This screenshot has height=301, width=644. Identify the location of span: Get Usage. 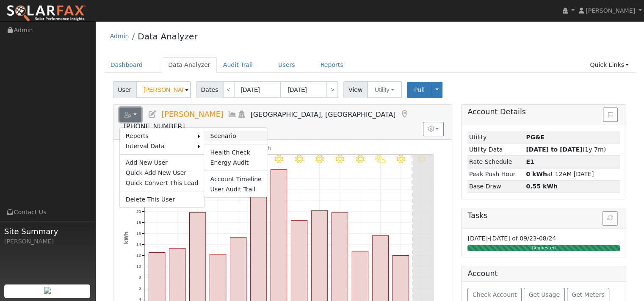
(544, 295).